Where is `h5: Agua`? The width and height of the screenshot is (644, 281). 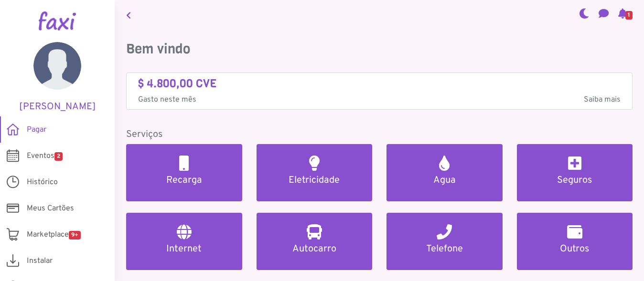 h5: Agua is located at coordinates (444, 181).